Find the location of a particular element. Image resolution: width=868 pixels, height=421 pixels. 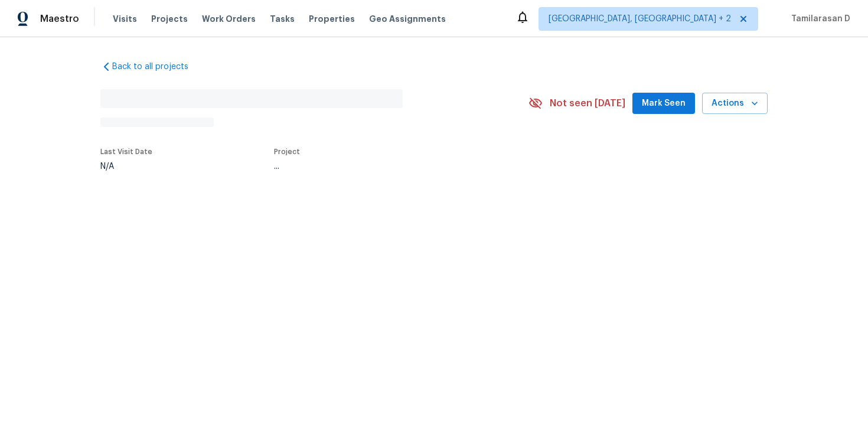

a: Back to all projects is located at coordinates (157, 67).